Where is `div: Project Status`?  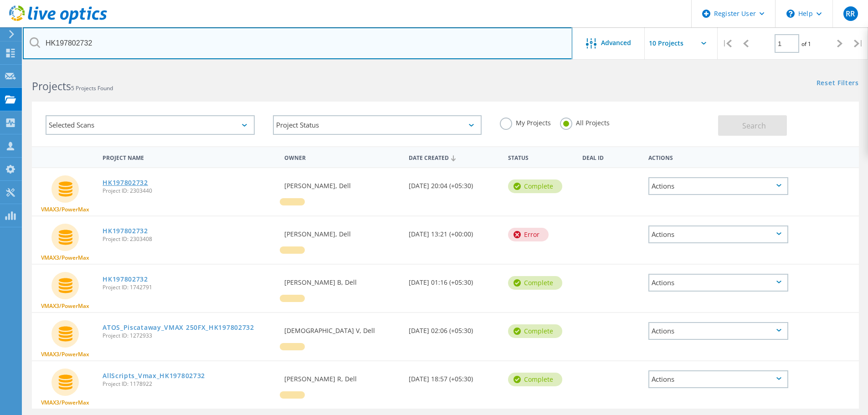
div: Project Status is located at coordinates (378, 125).